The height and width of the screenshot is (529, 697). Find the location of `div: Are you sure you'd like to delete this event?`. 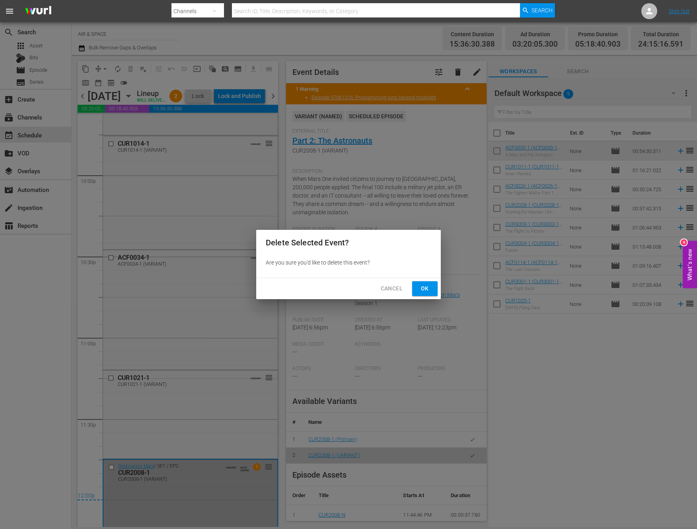

div: Are you sure you'd like to delete this event? is located at coordinates (349, 262).